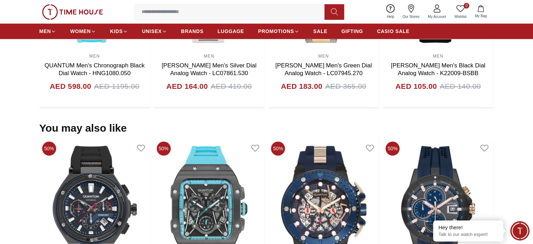 The width and height of the screenshot is (533, 244). Describe the element at coordinates (80, 31) in the screenshot. I see `span: WOMEN` at that location.